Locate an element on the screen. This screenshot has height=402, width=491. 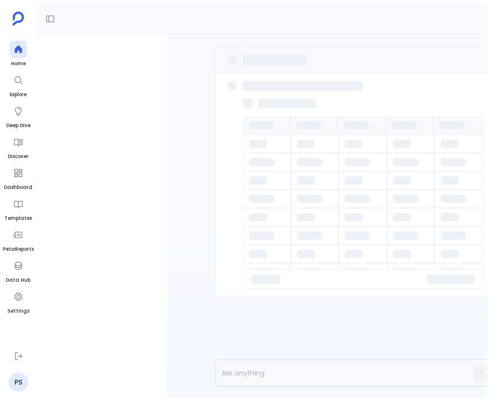
a: Templates is located at coordinates (18, 208).